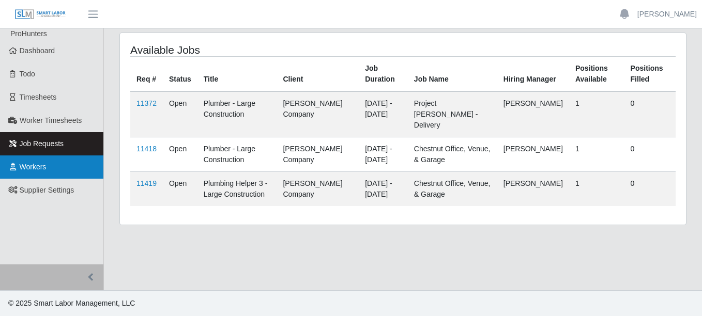 This screenshot has height=316, width=702. I want to click on span: © 2025 Smart Labor Management, LLC, so click(71, 304).